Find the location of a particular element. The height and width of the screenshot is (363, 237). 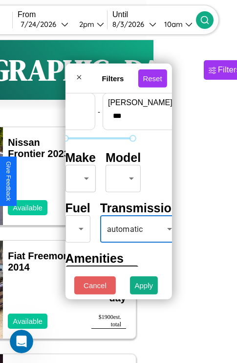

button: Cancel is located at coordinates (95, 285).